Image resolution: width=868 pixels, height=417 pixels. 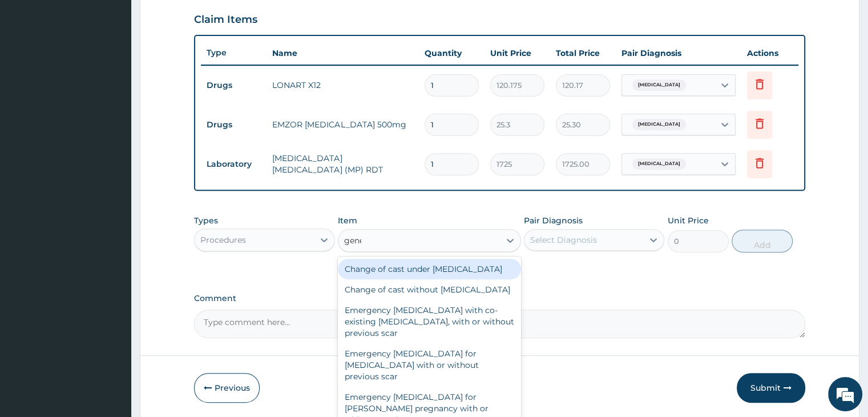 I want to click on label: Item, so click(x=347, y=221).